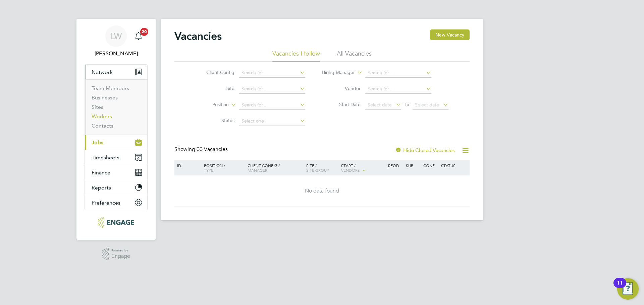 The image size is (644, 305). Describe the element at coordinates (105, 97) in the screenshot. I see `a: Businesses` at that location.